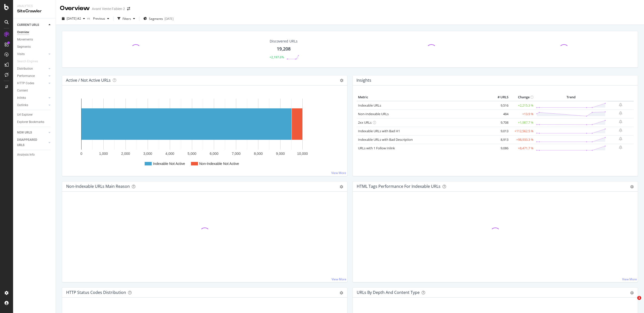 The image size is (644, 313). What do you see at coordinates (364, 80) in the screenshot?
I see `h4: Insights` at bounding box center [364, 80].